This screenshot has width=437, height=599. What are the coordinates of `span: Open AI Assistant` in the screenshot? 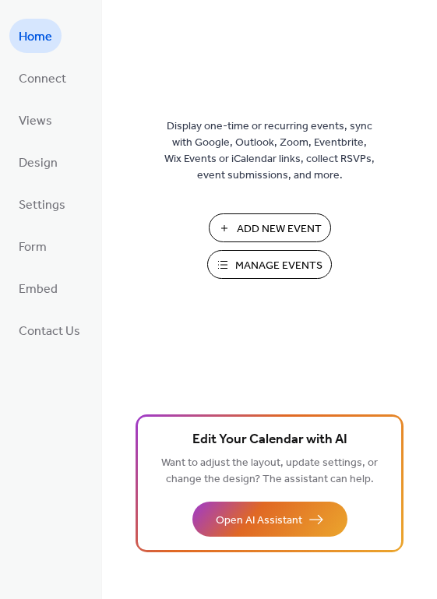 It's located at (259, 520).